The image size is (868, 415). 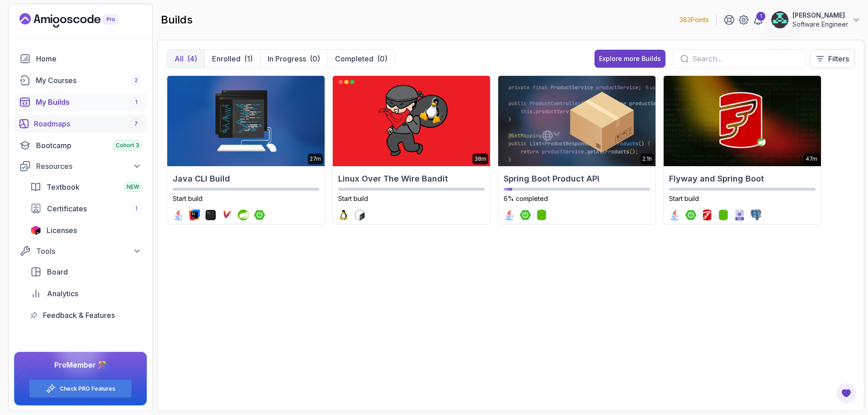 I want to click on a: Landing page, so click(x=79, y=21).